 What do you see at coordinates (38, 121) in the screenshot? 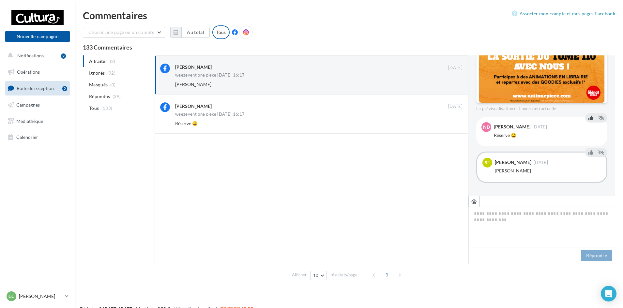
I see `a: Médiathèque` at bounding box center [38, 121].